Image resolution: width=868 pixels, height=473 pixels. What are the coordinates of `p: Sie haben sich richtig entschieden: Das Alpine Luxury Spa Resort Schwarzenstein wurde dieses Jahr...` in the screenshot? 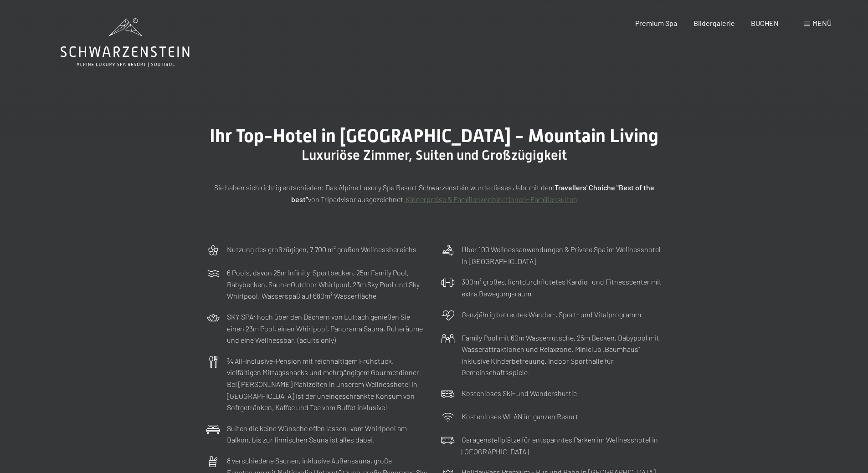 It's located at (434, 193).